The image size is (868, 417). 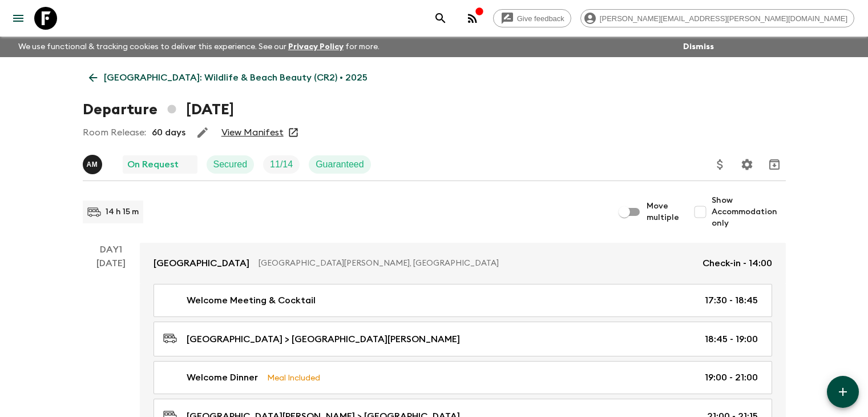 I want to click on p: A M, so click(x=93, y=164).